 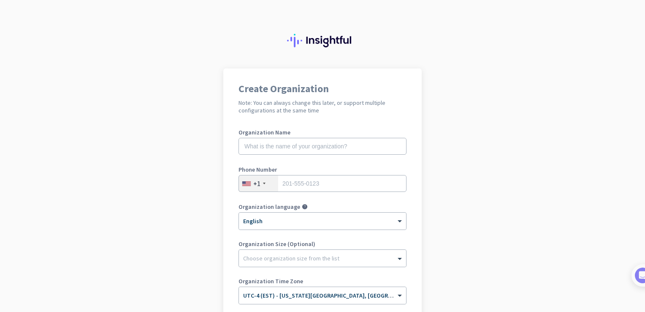 What do you see at coordinates (323, 169) in the screenshot?
I see `label: Phone Number` at bounding box center [323, 169].